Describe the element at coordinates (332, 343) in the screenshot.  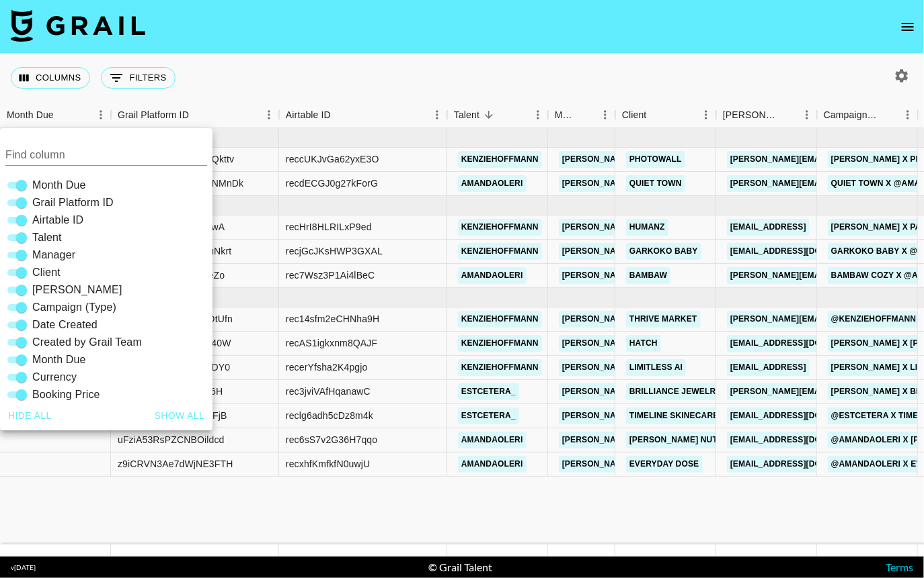
I see `div: recAS1igkxnm8QAJF` at that location.